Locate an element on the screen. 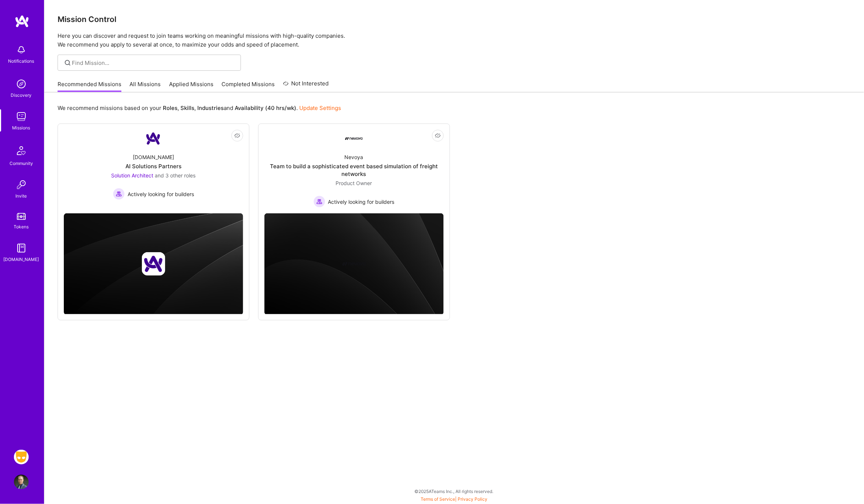 Image resolution: width=864 pixels, height=504 pixels. a: Not Interested is located at coordinates (306, 86).